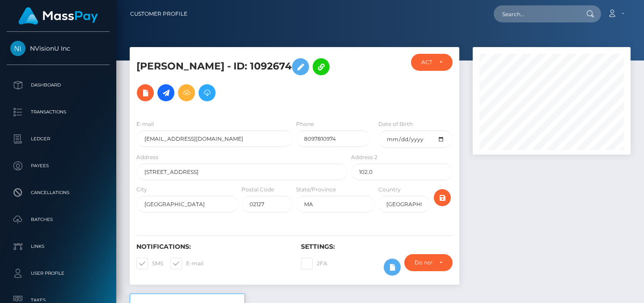  Describe the element at coordinates (58, 85) in the screenshot. I see `p: Dashboard` at that location.